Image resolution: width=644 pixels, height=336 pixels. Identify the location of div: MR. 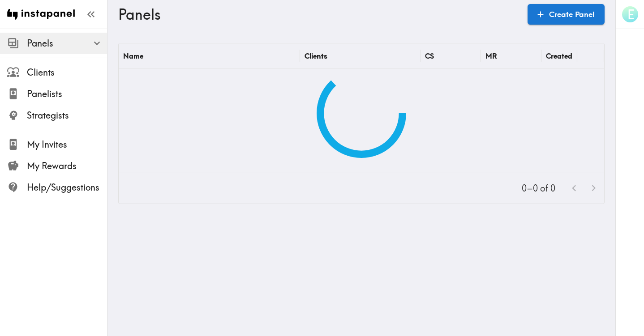
(492, 56).